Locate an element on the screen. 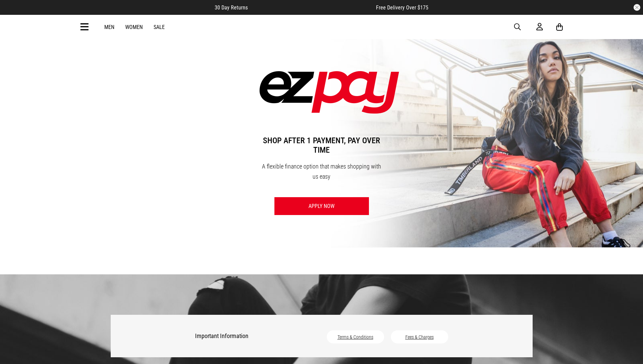 This screenshot has height=364, width=643. a: Apply Now is located at coordinates (322, 206).